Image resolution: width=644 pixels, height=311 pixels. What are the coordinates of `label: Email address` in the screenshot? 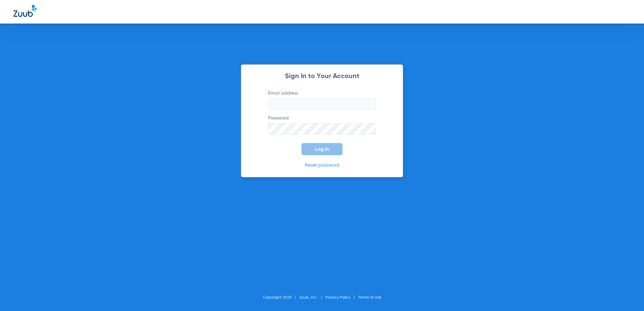 It's located at (322, 100).